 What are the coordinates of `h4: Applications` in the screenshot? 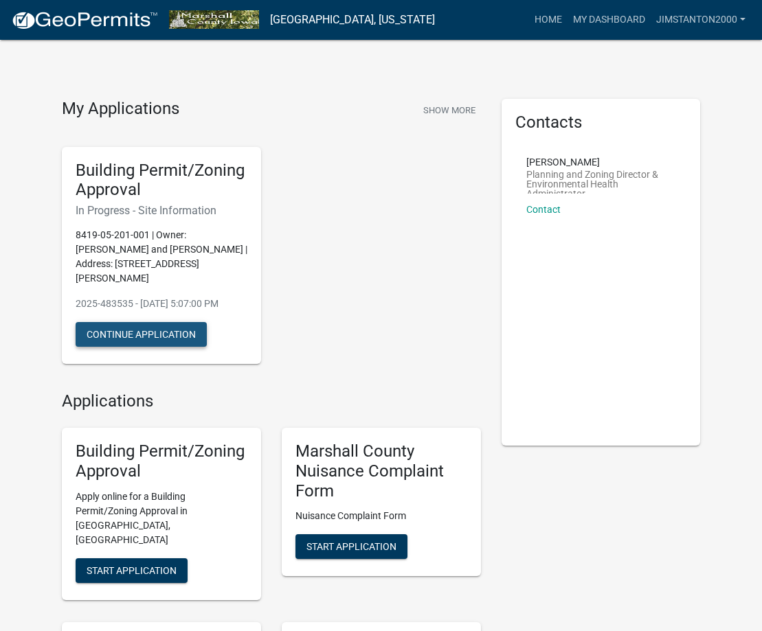 It's located at (271, 401).